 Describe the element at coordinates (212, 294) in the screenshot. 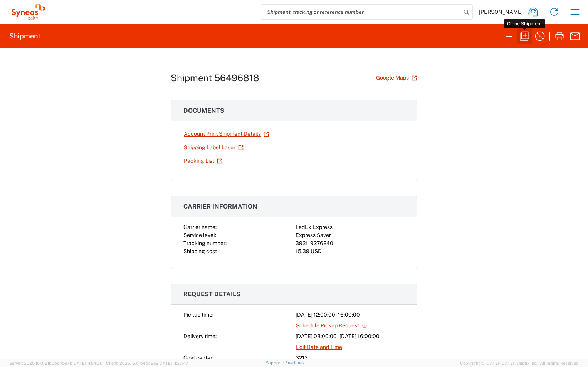

I see `span: Request details` at that location.